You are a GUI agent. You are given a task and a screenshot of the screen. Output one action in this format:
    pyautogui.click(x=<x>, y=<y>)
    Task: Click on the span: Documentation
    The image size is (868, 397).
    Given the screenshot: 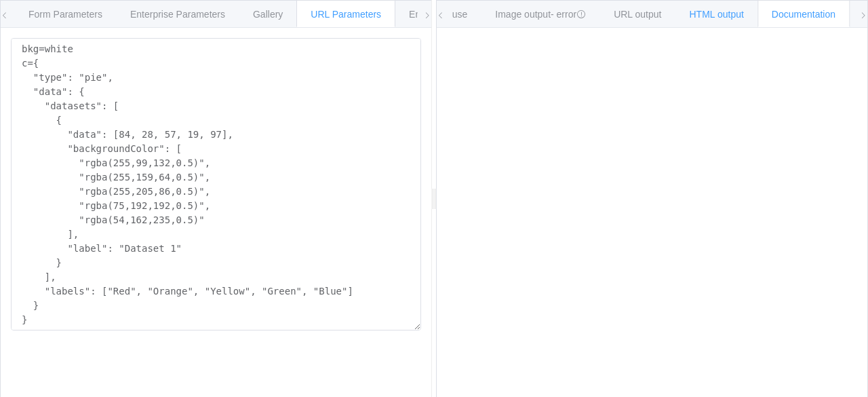 What is the action you would take?
    pyautogui.click(x=803, y=14)
    